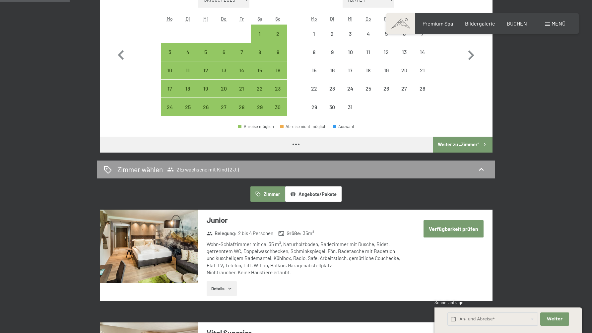 This screenshot has width=592, height=333. Describe the element at coordinates (386, 58) in the screenshot. I see `div: 12` at that location.